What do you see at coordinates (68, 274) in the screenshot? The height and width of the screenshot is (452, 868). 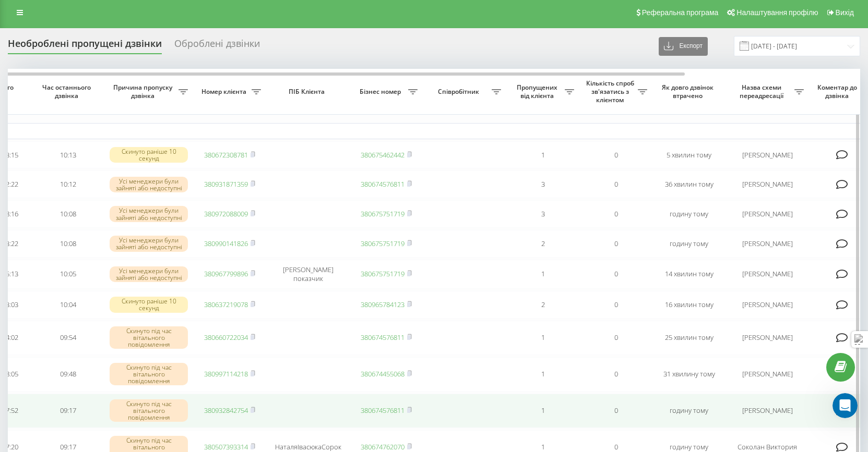 I see `td: 10:05` at bounding box center [68, 274].